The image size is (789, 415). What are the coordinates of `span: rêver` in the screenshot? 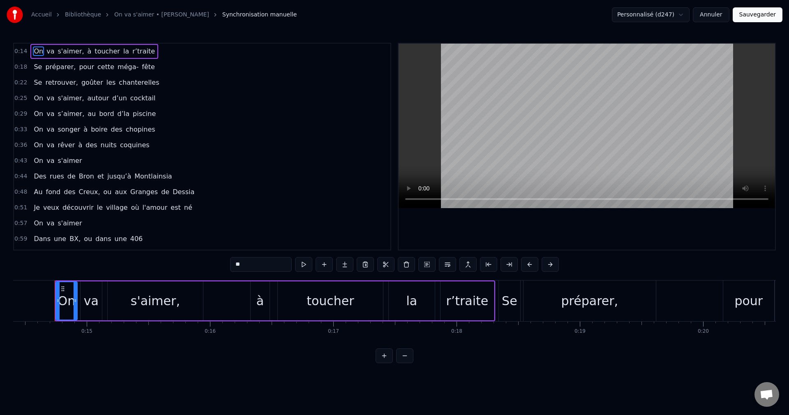 It's located at (66, 145).